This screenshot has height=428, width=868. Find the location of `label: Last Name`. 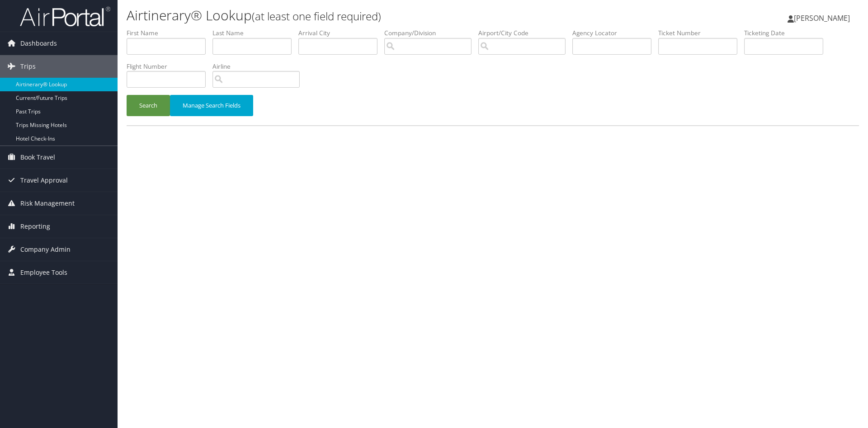

label: Last Name is located at coordinates (256, 33).